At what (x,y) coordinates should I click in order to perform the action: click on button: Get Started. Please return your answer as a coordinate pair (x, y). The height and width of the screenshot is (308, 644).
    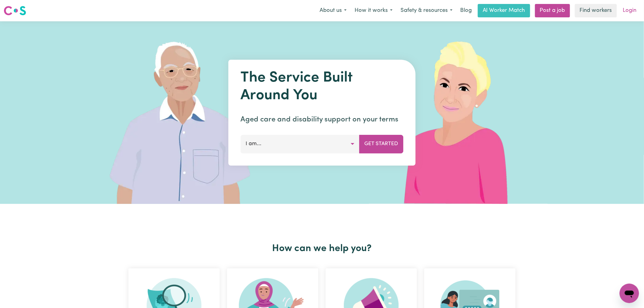
    Looking at the image, I should click on (381, 144).